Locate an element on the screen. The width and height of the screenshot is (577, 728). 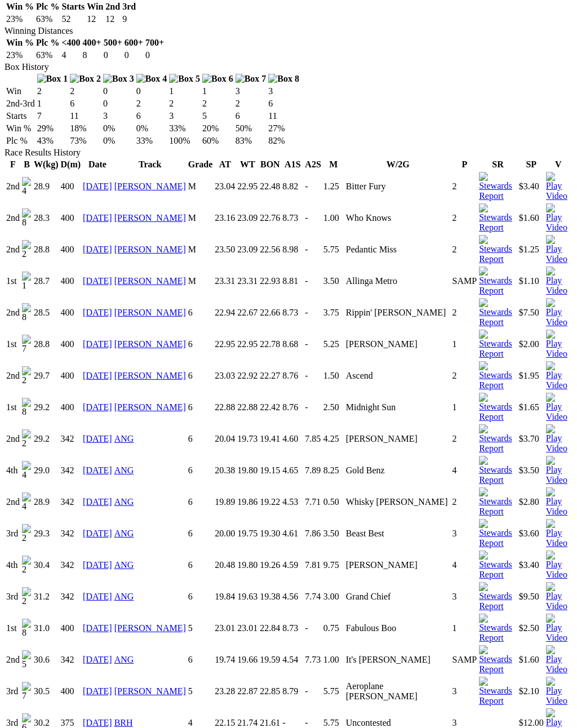
td: 8.82 is located at coordinates (292, 186).